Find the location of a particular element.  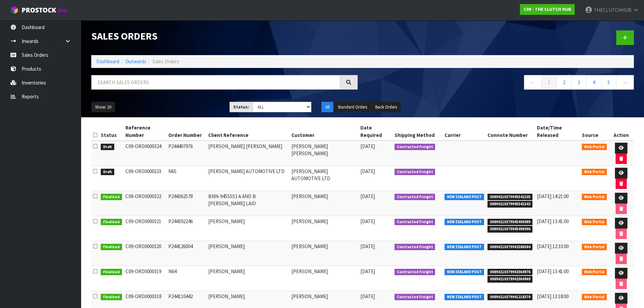

a: Dashboard is located at coordinates (108, 61).